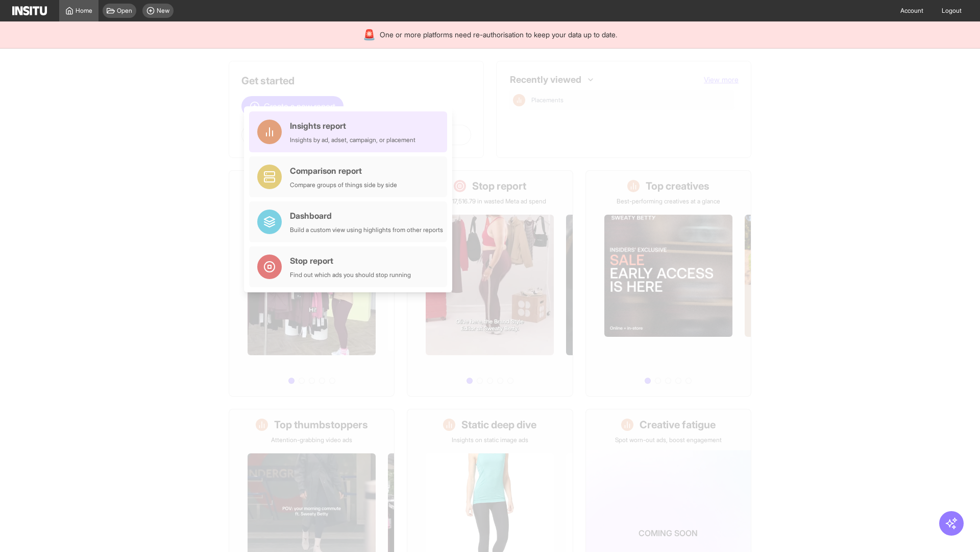  What do you see at coordinates (366, 230) in the screenshot?
I see `div: Build a custom view using highlights from other reports` at bounding box center [366, 230].